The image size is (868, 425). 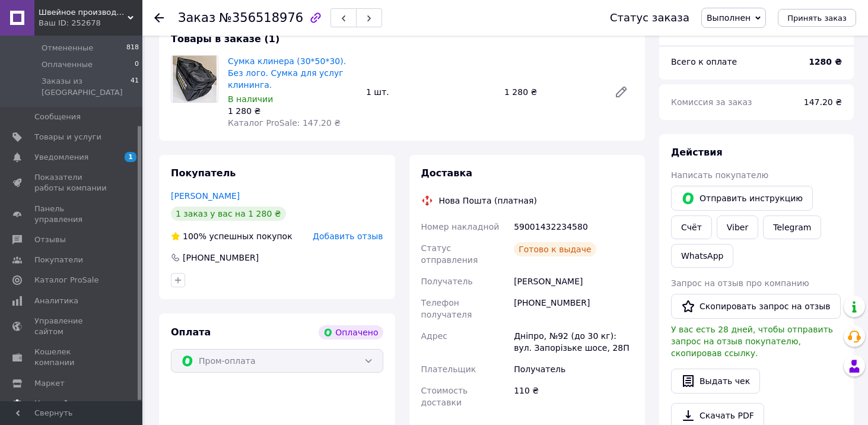 I want to click on div: Дніпро, №92 (до 30 кг): вул. Запорізьке шосе, 28П, so click(x=573, y=342).